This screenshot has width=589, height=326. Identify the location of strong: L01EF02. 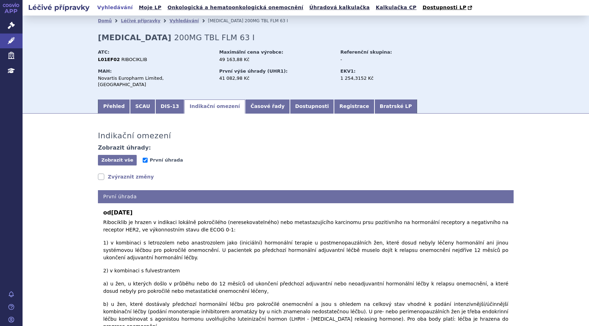
(109, 59).